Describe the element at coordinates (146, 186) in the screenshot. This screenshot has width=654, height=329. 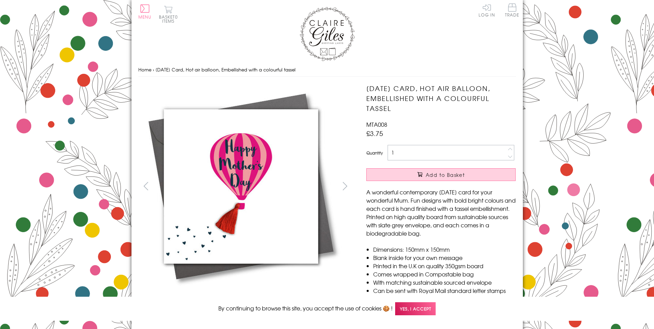
I see `button: prev` at that location.